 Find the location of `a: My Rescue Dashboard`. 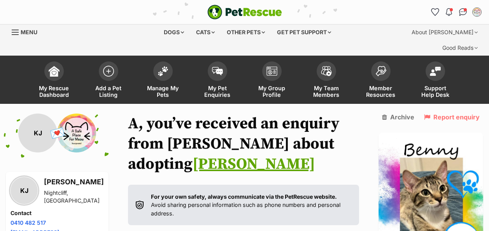

a: My Rescue Dashboard is located at coordinates (54, 81).